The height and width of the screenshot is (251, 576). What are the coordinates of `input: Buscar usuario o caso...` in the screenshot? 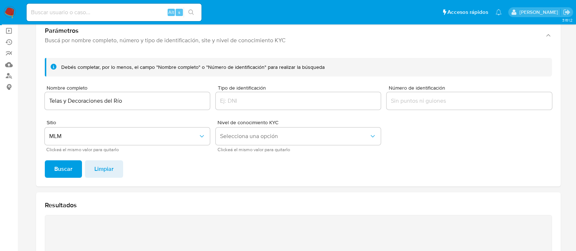 It's located at (114, 12).